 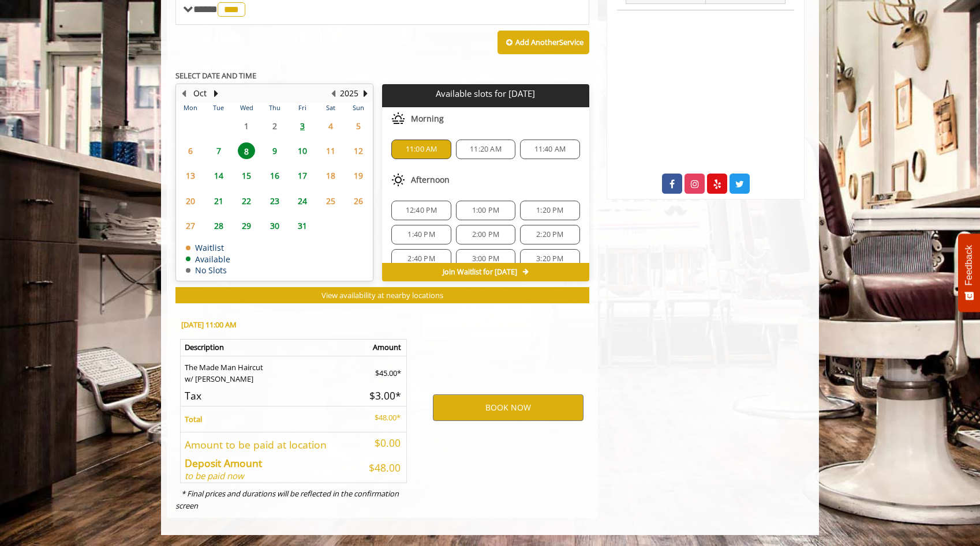 What do you see at coordinates (190, 150) in the screenshot?
I see `span: 6` at bounding box center [190, 150].